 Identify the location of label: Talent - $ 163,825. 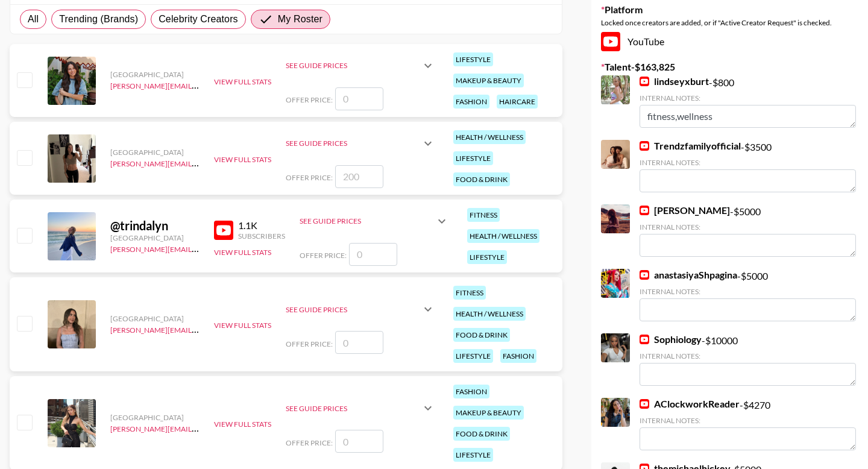
(730, 67).